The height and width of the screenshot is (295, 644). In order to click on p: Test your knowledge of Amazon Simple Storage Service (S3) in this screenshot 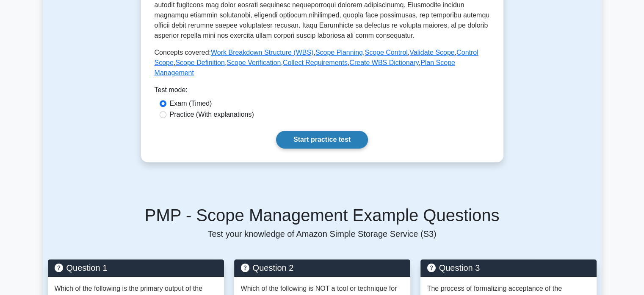, I will do `click(322, 234)`.